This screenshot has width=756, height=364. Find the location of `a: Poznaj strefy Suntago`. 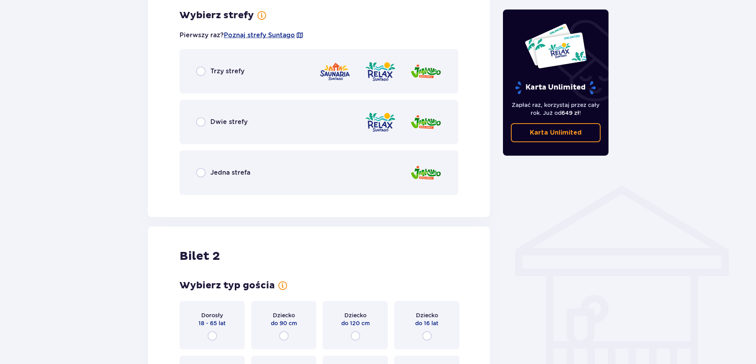

a: Poznaj strefy Suntago is located at coordinates (260, 35).